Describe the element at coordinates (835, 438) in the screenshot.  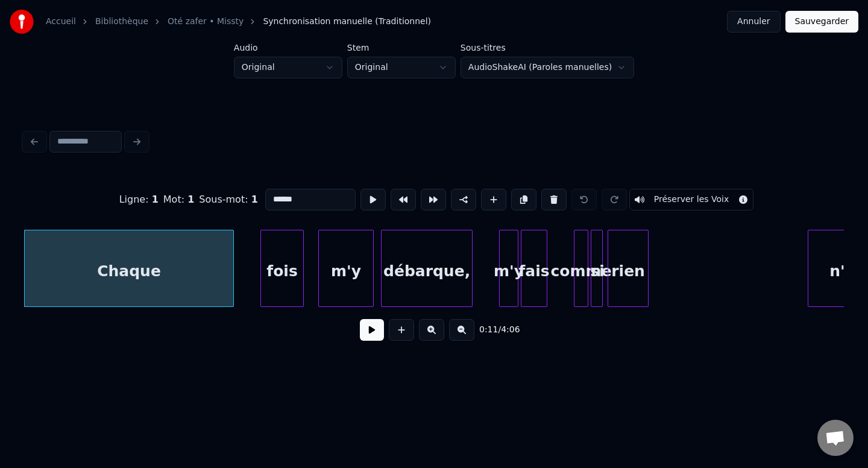
I see `div: Ouvrir le chat` at that location.